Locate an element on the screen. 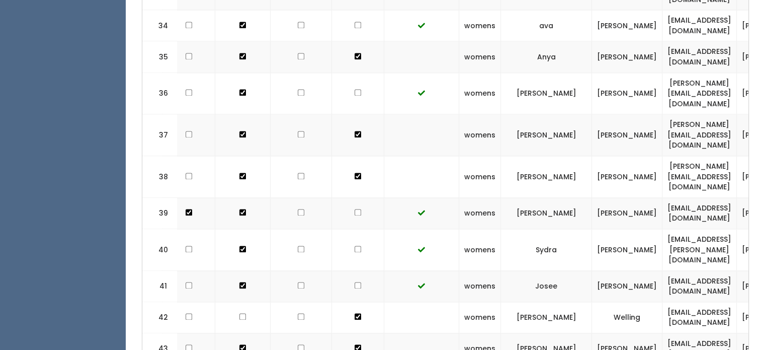 The width and height of the screenshot is (765, 350). td: 36 is located at coordinates (160, 93).